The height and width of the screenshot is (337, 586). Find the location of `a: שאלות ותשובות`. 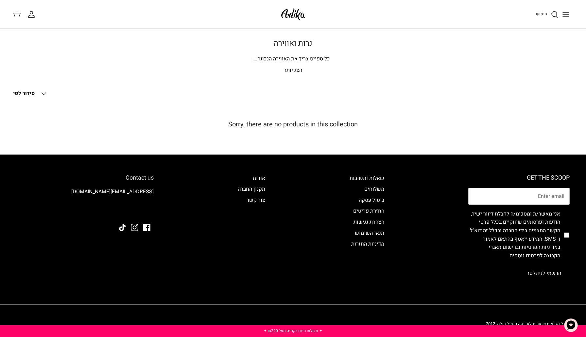

a: שאלות ותשובות is located at coordinates (367, 179).